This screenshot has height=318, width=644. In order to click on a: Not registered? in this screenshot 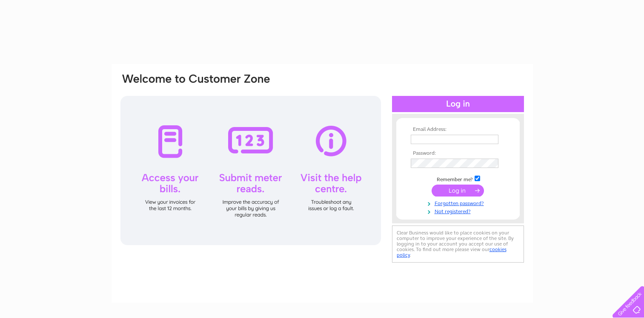, I will do `click(459, 211)`.